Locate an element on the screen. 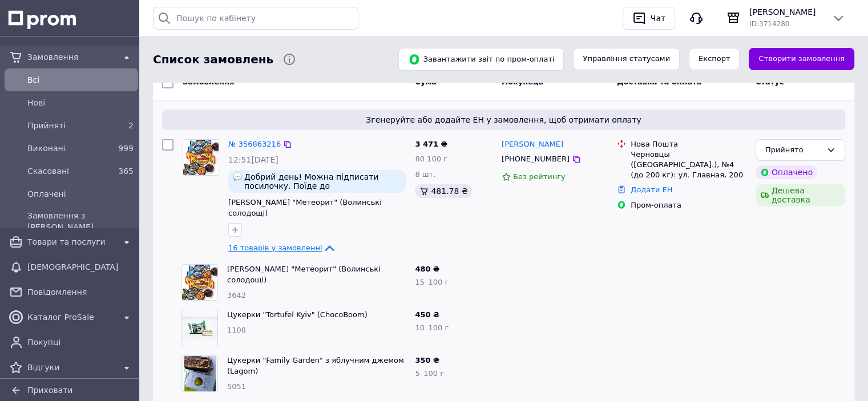 The image size is (868, 401). span: Приховати is located at coordinates (49, 391).